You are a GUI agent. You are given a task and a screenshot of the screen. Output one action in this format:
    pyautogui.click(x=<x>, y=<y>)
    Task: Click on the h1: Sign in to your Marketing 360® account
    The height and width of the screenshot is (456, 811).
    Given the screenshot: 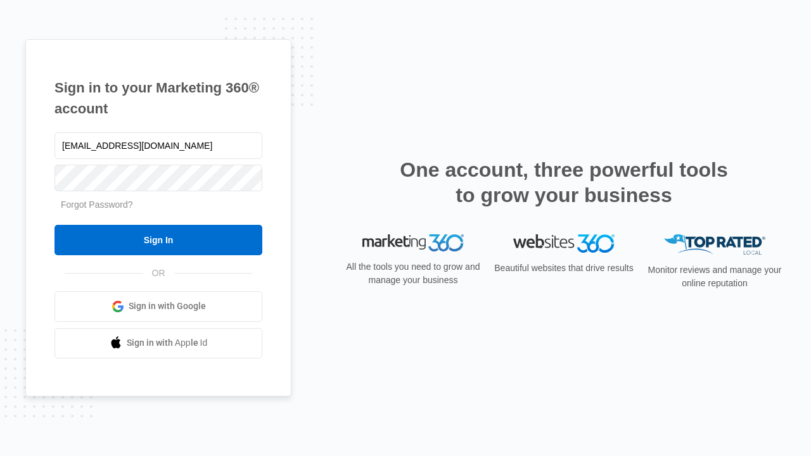 What is the action you would take?
    pyautogui.click(x=158, y=98)
    